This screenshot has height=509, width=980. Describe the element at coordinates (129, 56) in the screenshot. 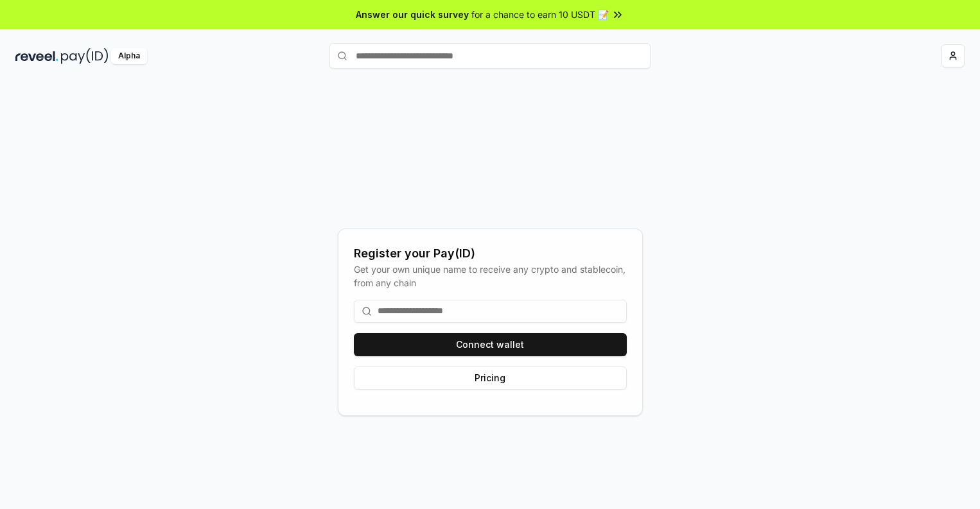

I see `div: Alpha` at that location.